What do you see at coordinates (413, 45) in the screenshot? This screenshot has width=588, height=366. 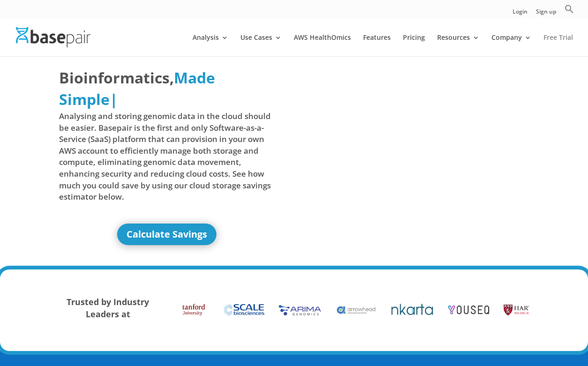 I see `a: Pricing` at bounding box center [413, 45].